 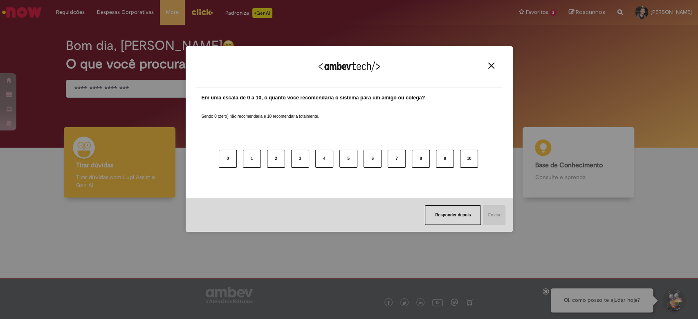 What do you see at coordinates (469, 159) in the screenshot?
I see `button: 10` at bounding box center [469, 159].